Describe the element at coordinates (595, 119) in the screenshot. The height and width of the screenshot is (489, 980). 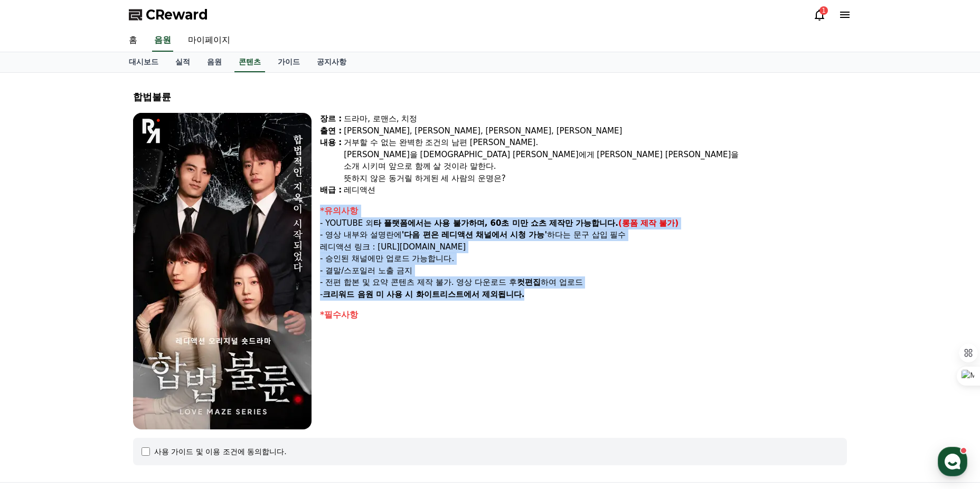
I see `div: 드라마, 로맨스, 치정` at that location.